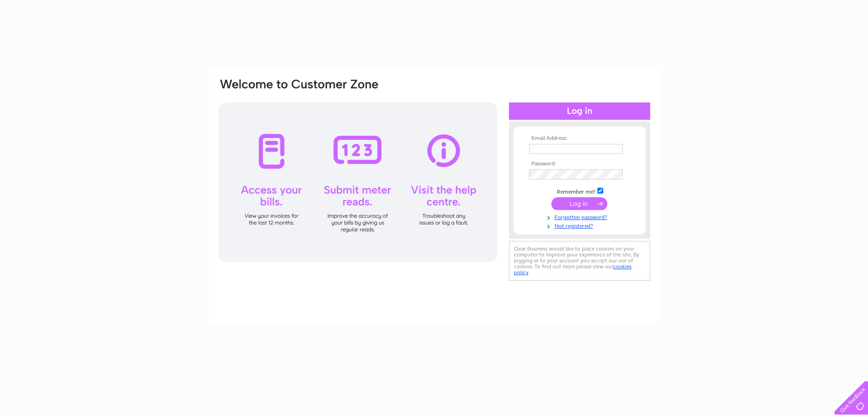 The image size is (868, 415). Describe the element at coordinates (580, 139) in the screenshot. I see `th: Email Address:` at that location.